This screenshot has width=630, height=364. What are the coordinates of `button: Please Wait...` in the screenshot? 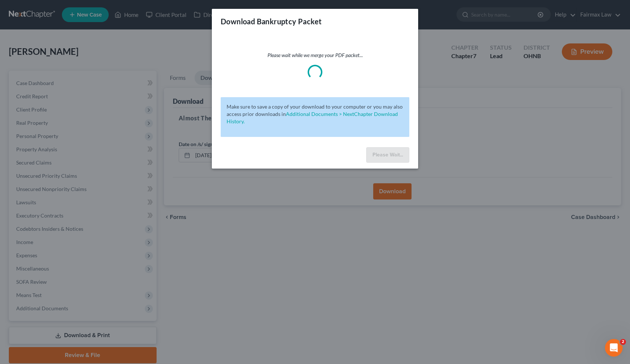 It's located at (387, 155).